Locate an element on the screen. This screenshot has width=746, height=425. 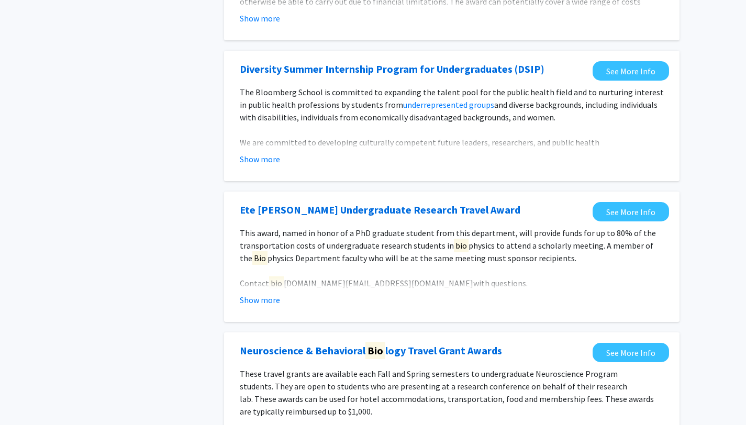
p: with questions. is located at coordinates (452, 283).